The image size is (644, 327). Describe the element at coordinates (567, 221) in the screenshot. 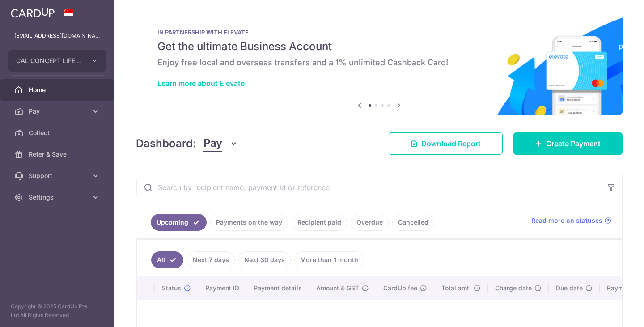

I see `span: Read more on statuses` at that location.